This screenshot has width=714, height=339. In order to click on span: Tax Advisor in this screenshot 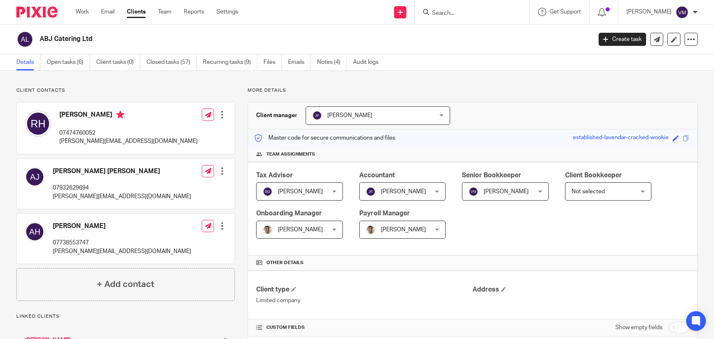, I will do `click(275, 175)`.